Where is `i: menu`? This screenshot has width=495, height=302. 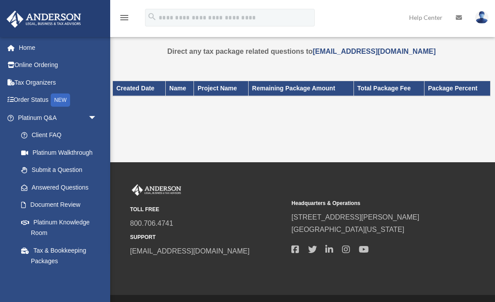
i: menu is located at coordinates (124, 18).